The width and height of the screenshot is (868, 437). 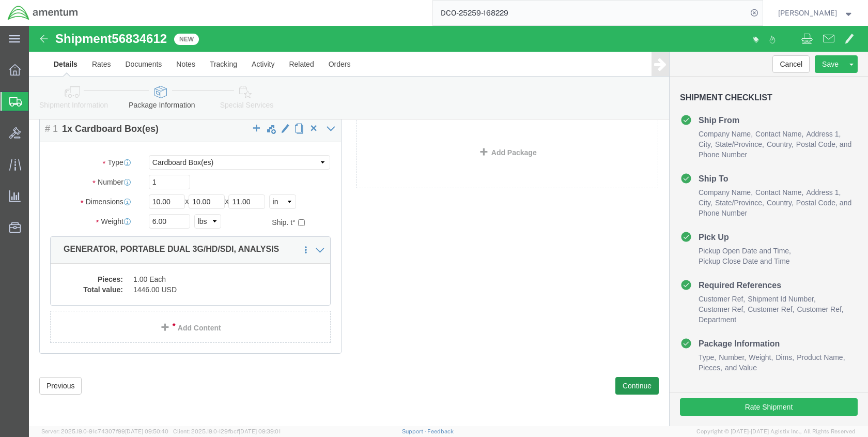 I want to click on a: Feedback, so click(x=441, y=431).